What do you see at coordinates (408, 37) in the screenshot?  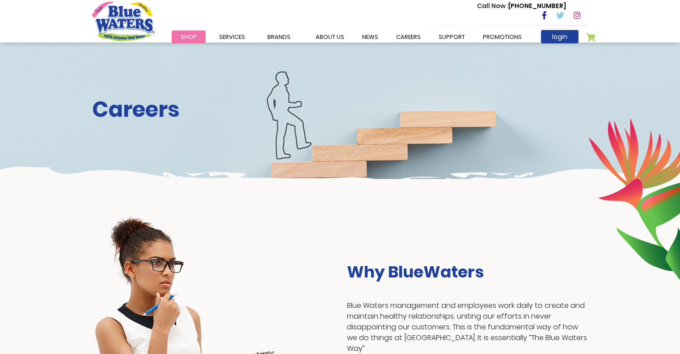 I see `a: careers` at bounding box center [408, 37].